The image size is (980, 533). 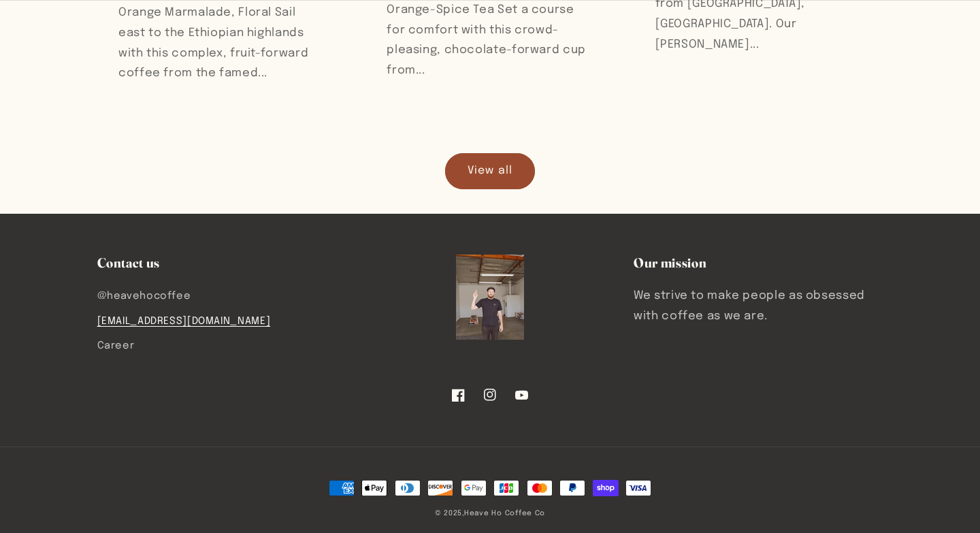 I want to click on p: We strive to make people as obsessed with coffee as we are., so click(x=758, y=305).